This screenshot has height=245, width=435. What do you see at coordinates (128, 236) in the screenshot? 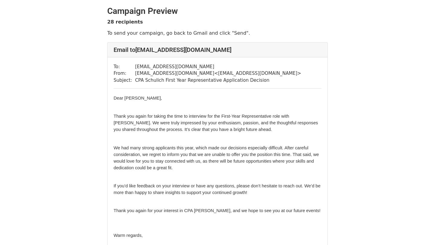
I see `span: Warm regards,` at bounding box center [128, 236].